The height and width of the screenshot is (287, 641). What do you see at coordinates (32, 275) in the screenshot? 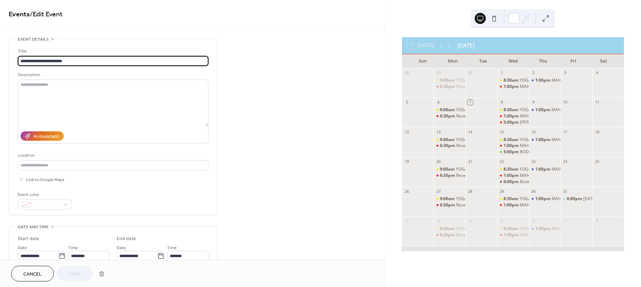
I see `span: Cancel` at bounding box center [32, 275].